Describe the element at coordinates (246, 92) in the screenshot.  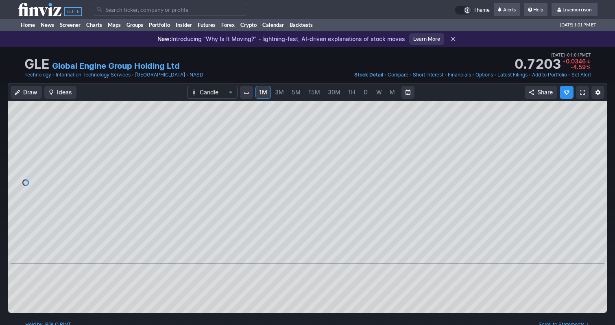
I see `button: Interval` at that location.